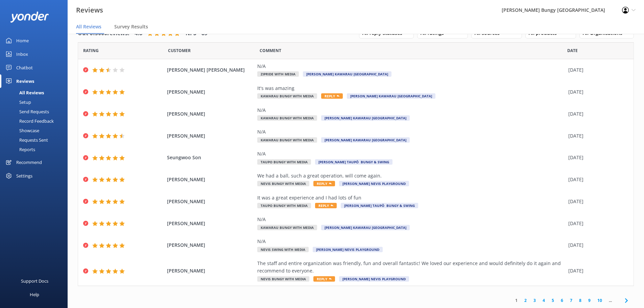 The image size is (644, 308). Describe the element at coordinates (562, 300) in the screenshot. I see `a: 6` at that location.